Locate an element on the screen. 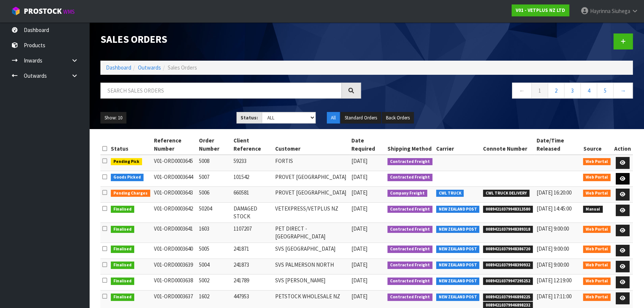 The image size is (644, 308). a: 3 is located at coordinates (572, 90).